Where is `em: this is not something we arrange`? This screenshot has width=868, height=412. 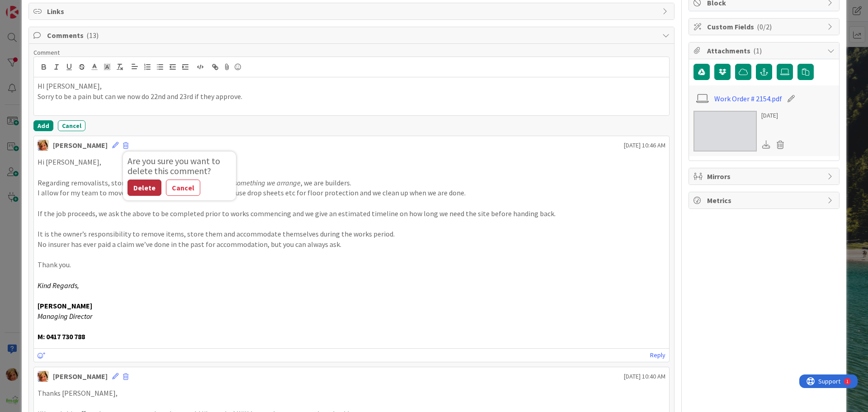 em: this is not something we arrange is located at coordinates (253, 183).